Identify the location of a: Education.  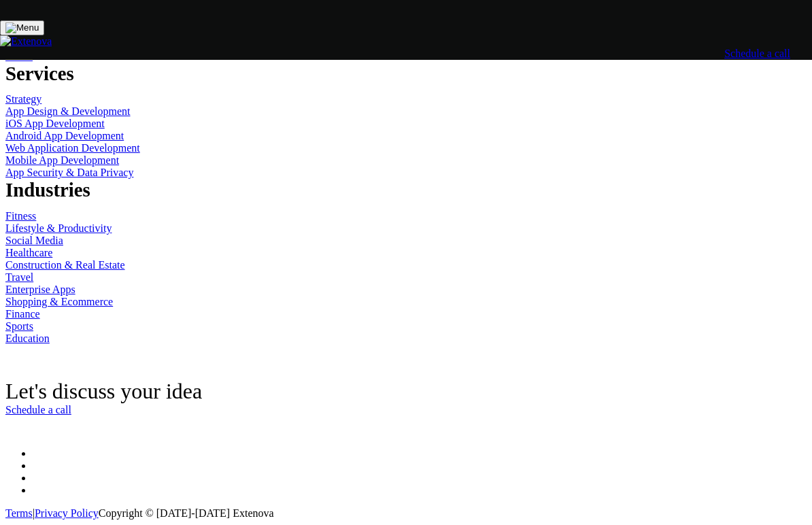
(28, 338).